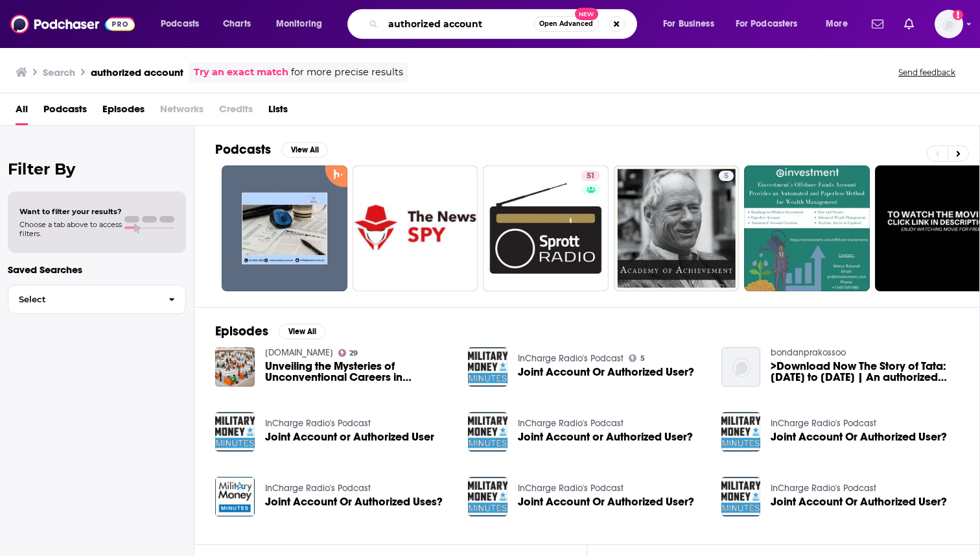 The width and height of the screenshot is (980, 556). Describe the element at coordinates (242, 331) in the screenshot. I see `h2: Episodes` at that location.